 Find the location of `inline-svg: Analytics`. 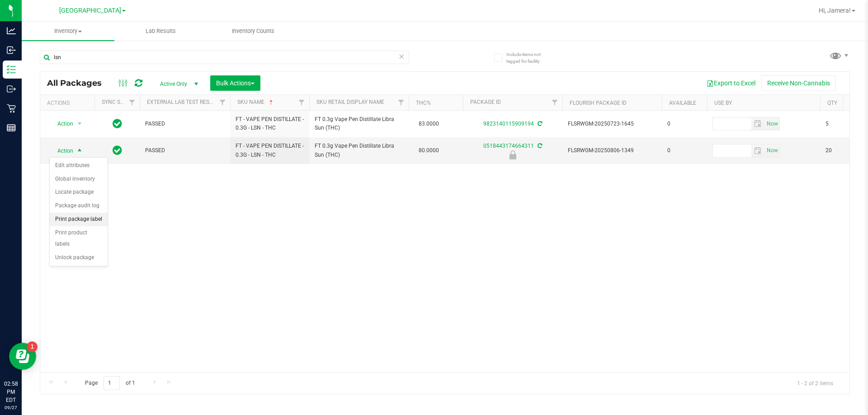

inline-svg: Analytics is located at coordinates (12, 31).